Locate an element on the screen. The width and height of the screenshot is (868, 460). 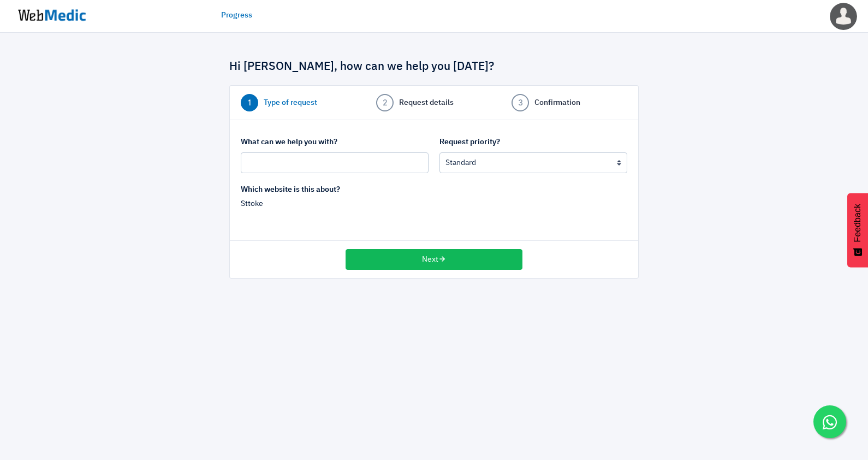
span: 2 is located at coordinates (385, 103).